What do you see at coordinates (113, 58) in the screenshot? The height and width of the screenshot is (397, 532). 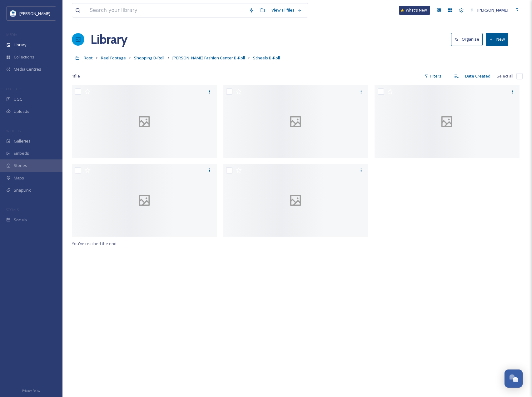 I see `span: Reel Footage` at bounding box center [113, 58].